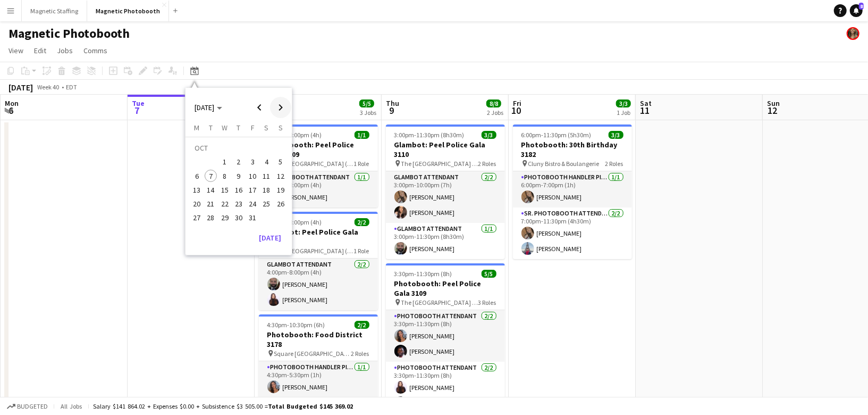 The width and height of the screenshot is (868, 415). Describe the element at coordinates (645, 110) in the screenshot. I see `span: 11` at that location.